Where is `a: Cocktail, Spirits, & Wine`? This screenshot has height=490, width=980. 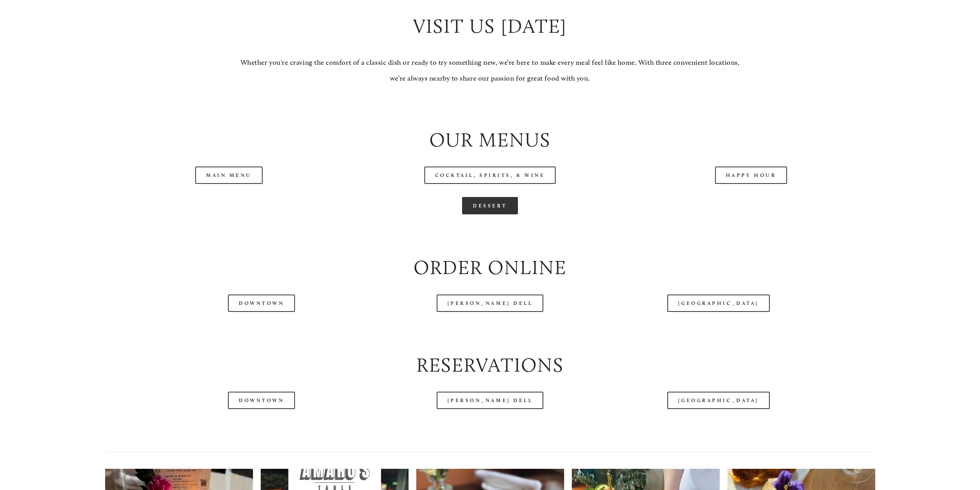 a: Cocktail, Spirits, & Wine is located at coordinates (490, 175).